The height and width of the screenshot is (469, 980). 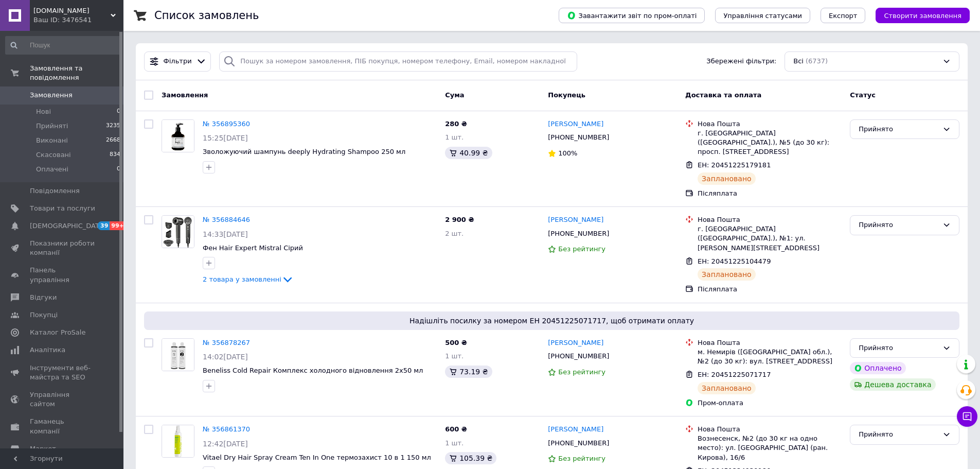 What do you see at coordinates (734, 374) in the screenshot?
I see `span: ЕН: 20451225071717` at bounding box center [734, 374].